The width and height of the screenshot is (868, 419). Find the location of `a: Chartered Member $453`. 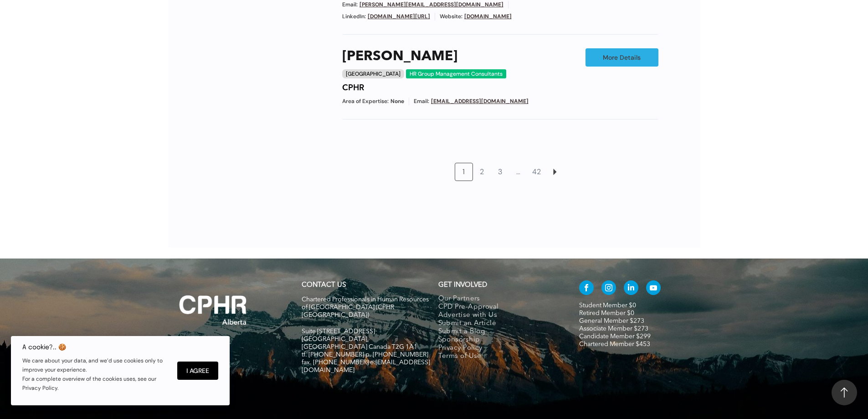

a: Chartered Member $453 is located at coordinates (614, 344).